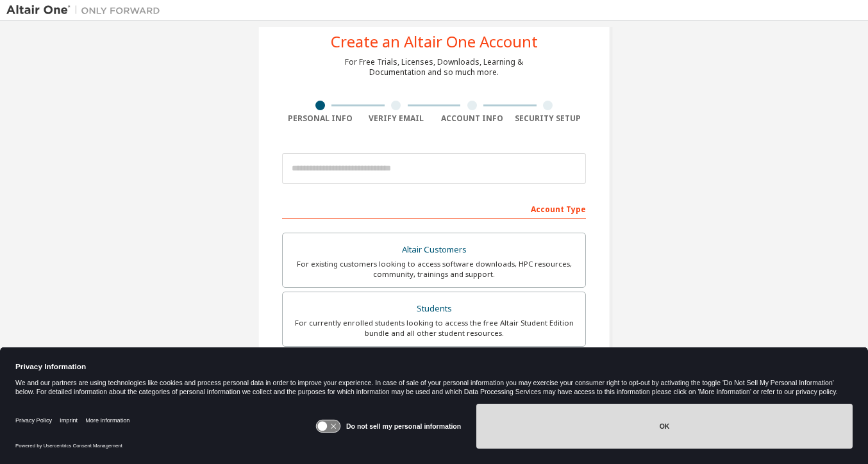 The image size is (868, 464). Describe the element at coordinates (396, 118) in the screenshot. I see `div: Verify Email` at that location.